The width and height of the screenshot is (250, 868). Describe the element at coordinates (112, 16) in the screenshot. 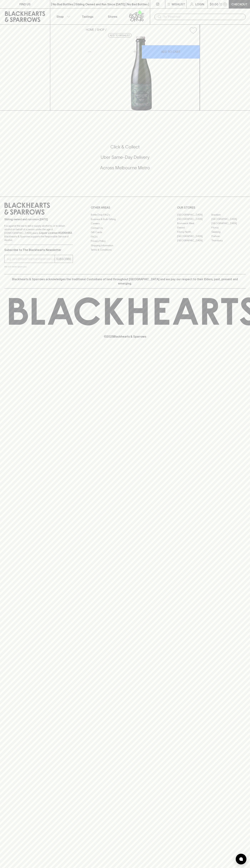

I see `a: Stores` at that location.